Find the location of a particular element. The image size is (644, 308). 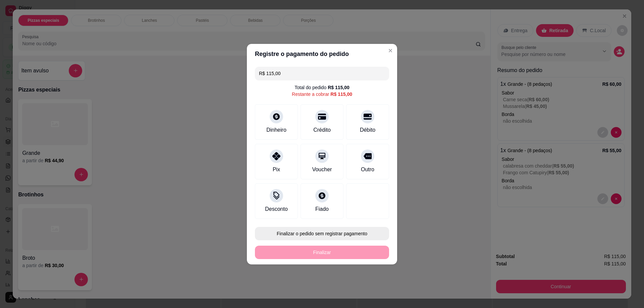

button: Finalizar o pedido sem registrar pagamento is located at coordinates (322, 234).